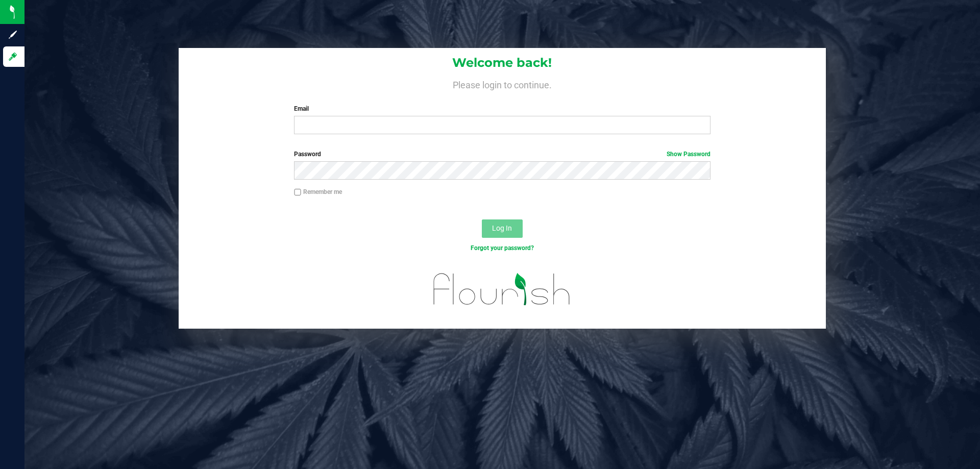 Image resolution: width=980 pixels, height=469 pixels. What do you see at coordinates (502, 63) in the screenshot?
I see `h1: Welcome back!` at bounding box center [502, 63].